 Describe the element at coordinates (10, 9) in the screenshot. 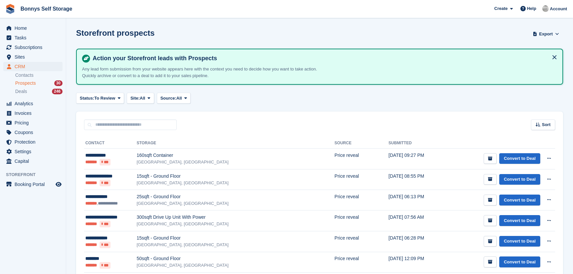

I see `img: stora-icon-8386f47178a22dfd0bd8f6a31ec36ba5ce8667c1dd55bd0f319d3a0aa187defe.svg` at that location.